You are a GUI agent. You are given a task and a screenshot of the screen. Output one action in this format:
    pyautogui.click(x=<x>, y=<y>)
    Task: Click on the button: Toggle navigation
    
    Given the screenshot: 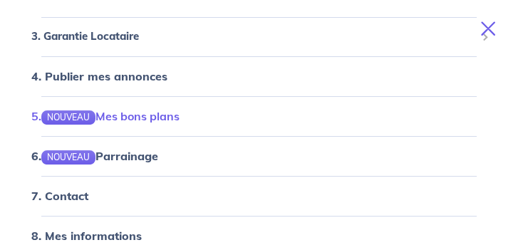 What is the action you would take?
    pyautogui.click(x=491, y=28)
    